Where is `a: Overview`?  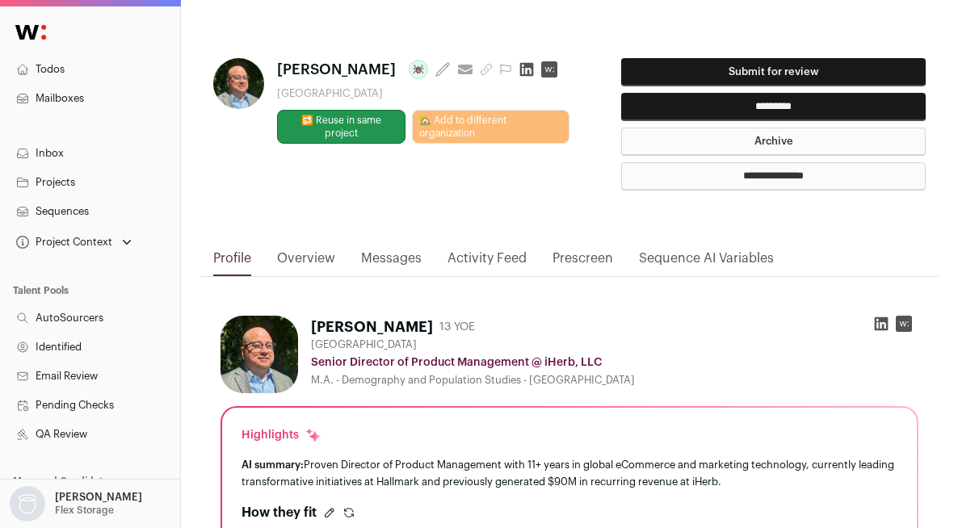 a: Overview is located at coordinates (306, 263).